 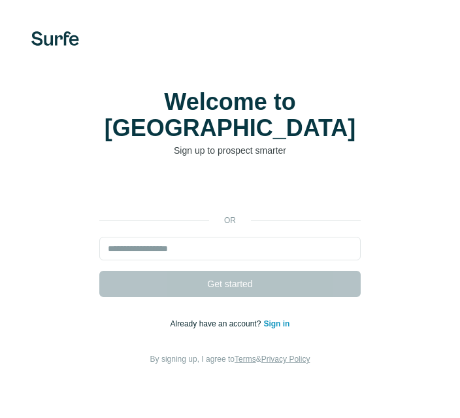 I want to click on span: Already have an account?, so click(x=217, y=324).